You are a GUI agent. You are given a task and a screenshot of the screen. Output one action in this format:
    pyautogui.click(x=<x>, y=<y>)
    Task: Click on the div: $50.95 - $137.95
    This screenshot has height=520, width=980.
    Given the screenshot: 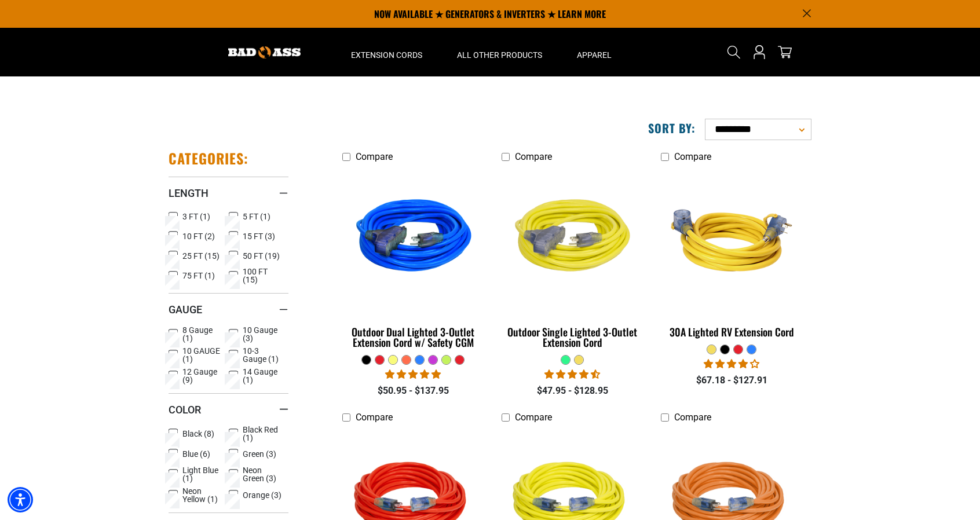 What is the action you would take?
    pyautogui.click(x=413, y=391)
    